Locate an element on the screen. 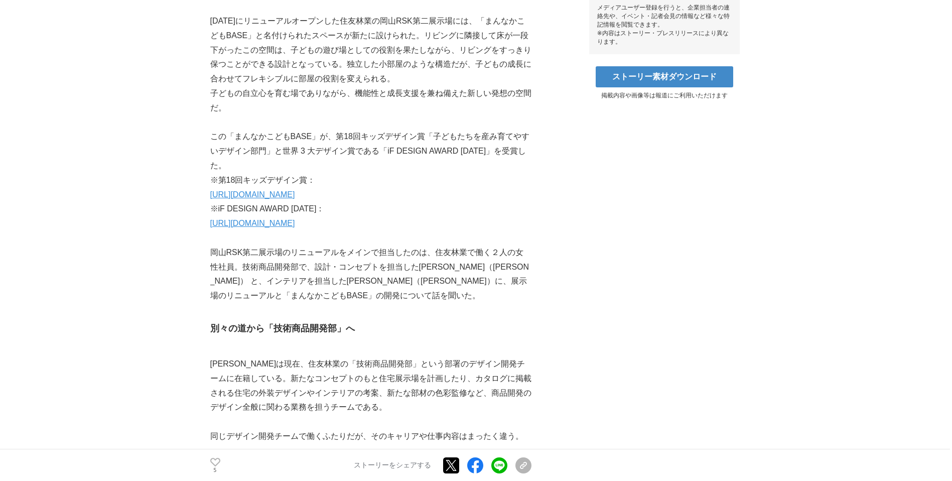 The height and width of the screenshot is (481, 952). div: メディアユーザー登録を行うと、企業担当者の連絡先や、イベント・記者会見の情報など様々な特記情報を閲覧できます。 ※内容はストーリー・プレスリリースにより異なります。 is located at coordinates (665, 25).